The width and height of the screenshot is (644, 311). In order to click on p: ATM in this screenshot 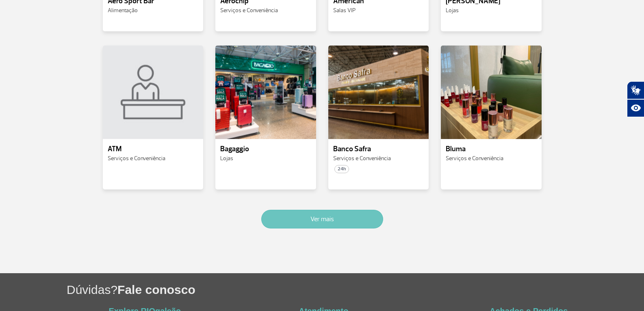, I will do `click(153, 149)`.